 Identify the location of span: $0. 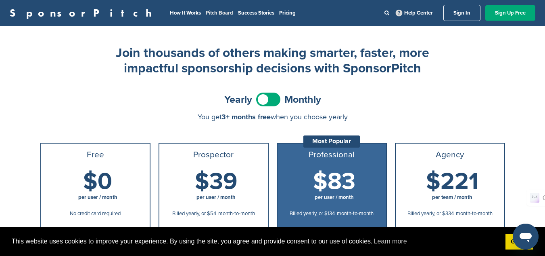
(98, 181).